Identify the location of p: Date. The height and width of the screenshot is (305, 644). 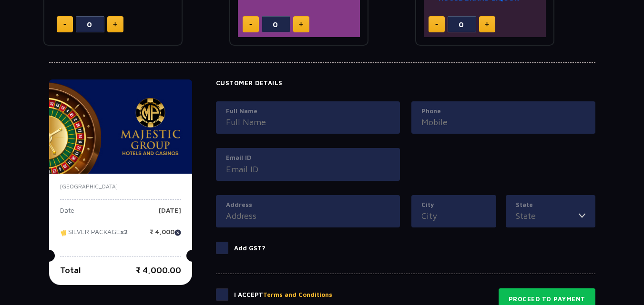
(67, 214).